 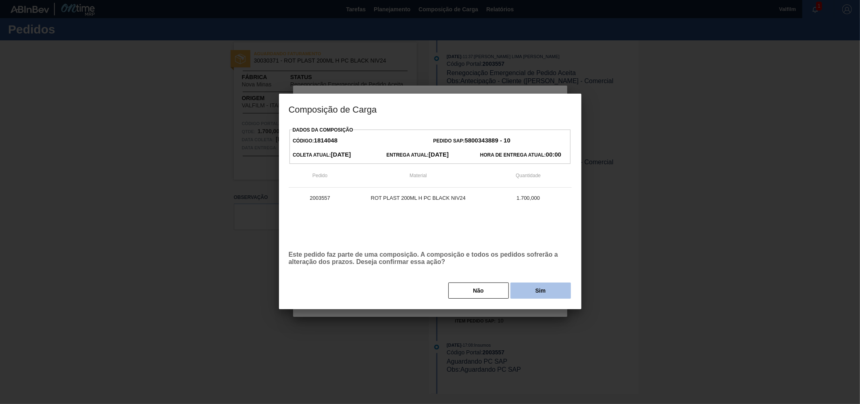 I want to click on label: Dados da Composição, so click(x=323, y=130).